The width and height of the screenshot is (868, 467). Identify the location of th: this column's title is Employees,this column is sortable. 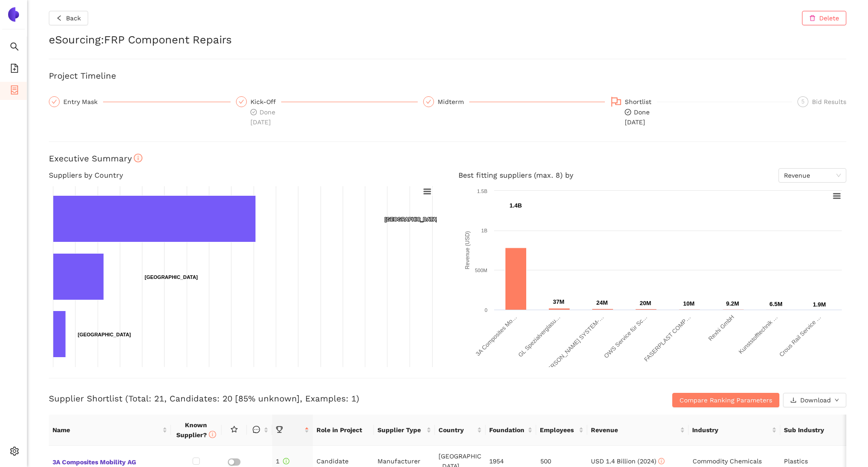
(562, 430).